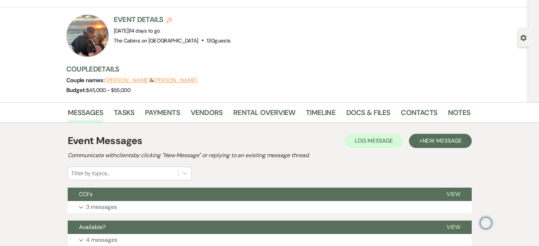 Image resolution: width=539 pixels, height=246 pixels. I want to click on span: Couple names:, so click(86, 80).